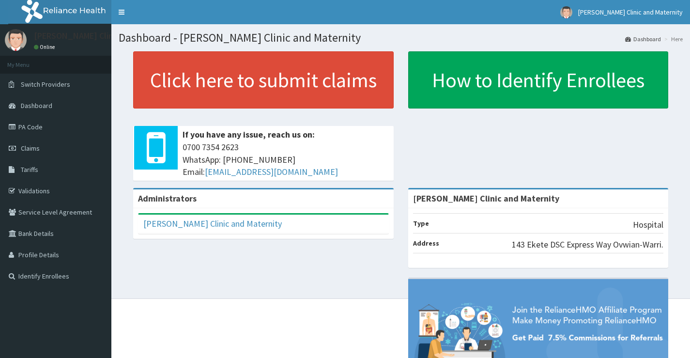 This screenshot has width=690, height=358. Describe the element at coordinates (46, 47) in the screenshot. I see `a: Online` at that location.